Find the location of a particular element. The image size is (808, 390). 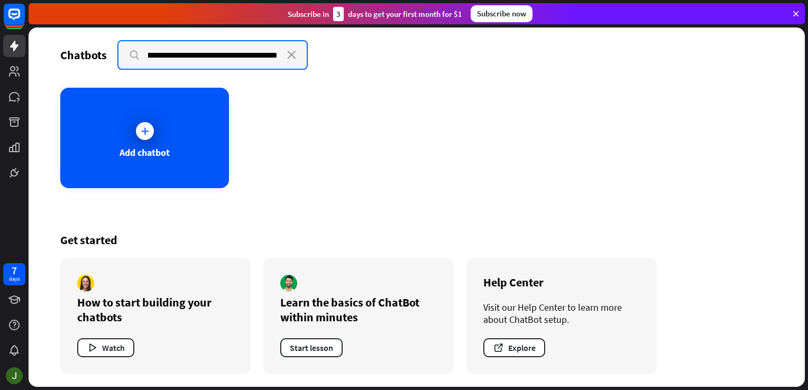

div: 7 is located at coordinates (14, 271).